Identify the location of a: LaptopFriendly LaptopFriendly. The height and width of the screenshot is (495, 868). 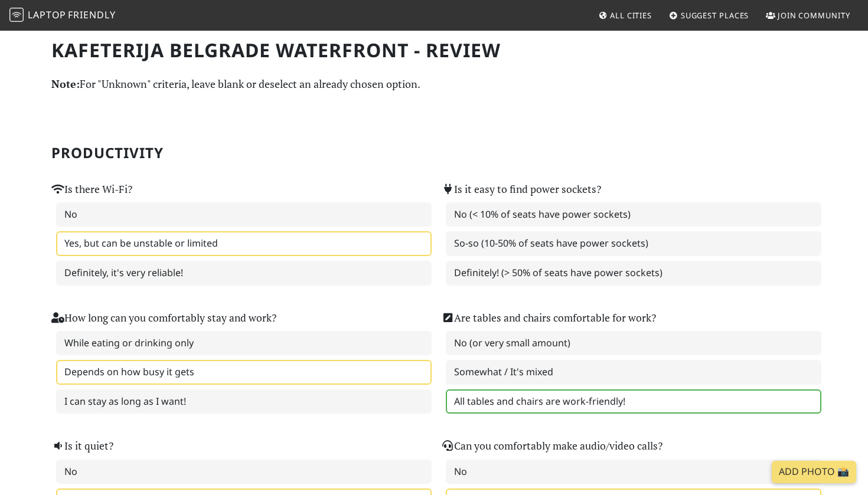
(63, 16).